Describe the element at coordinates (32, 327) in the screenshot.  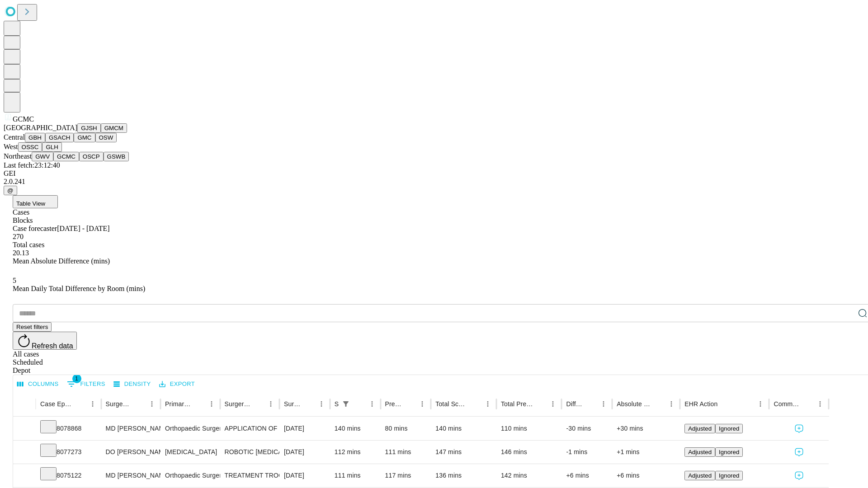
I see `button: Reset filters` at that location.